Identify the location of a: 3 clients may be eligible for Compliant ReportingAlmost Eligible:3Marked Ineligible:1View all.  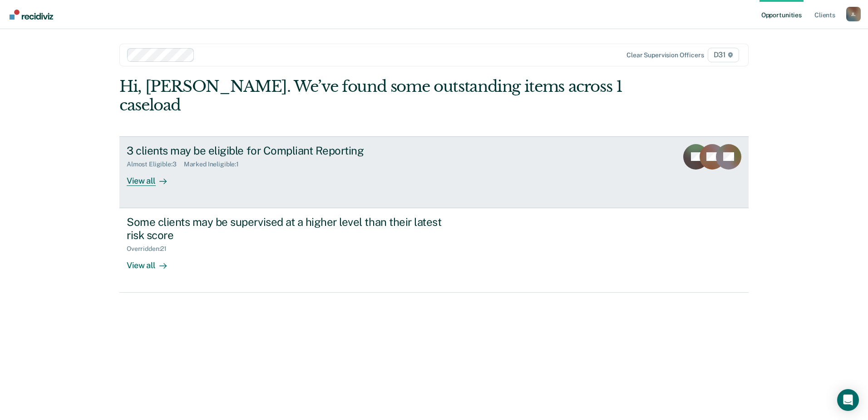
(434, 172).